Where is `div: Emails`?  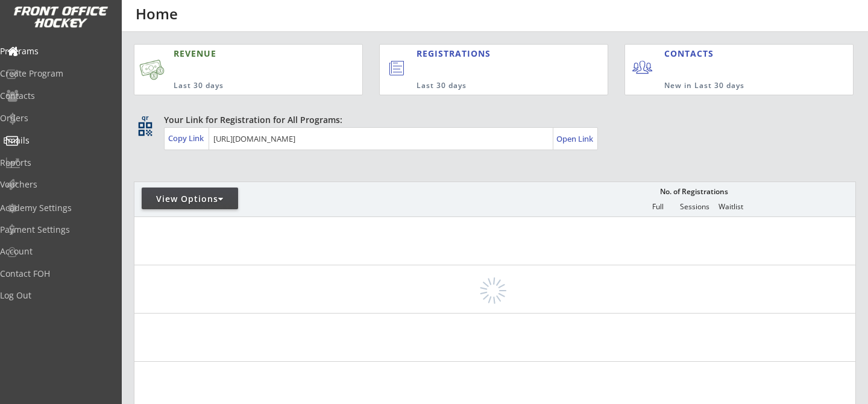
div: Emails is located at coordinates (57, 141).